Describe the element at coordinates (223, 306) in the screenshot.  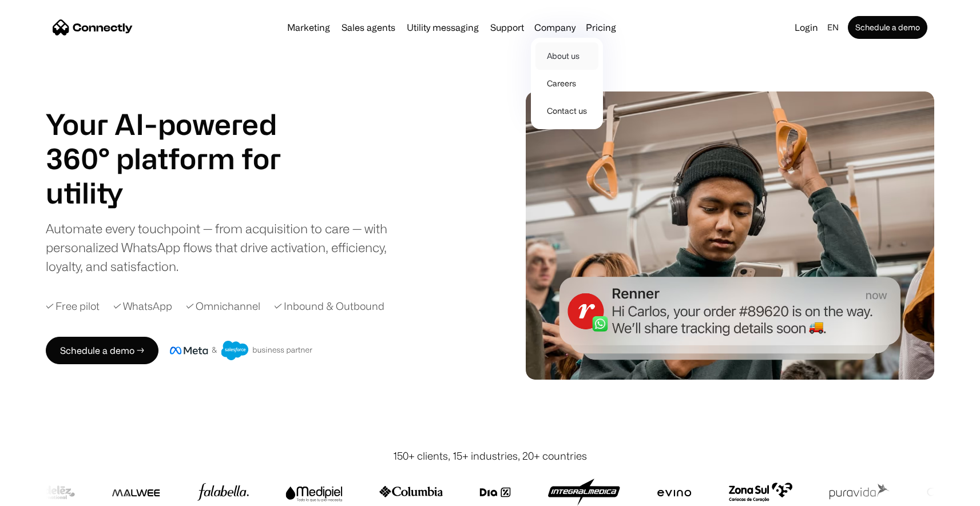
I see `div: ✓ Omnichannel` at that location.